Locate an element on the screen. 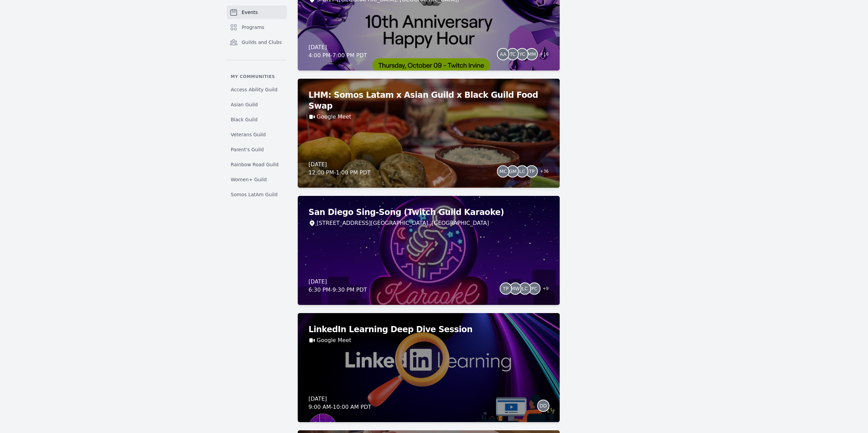 The height and width of the screenshot is (433, 868). span: Veterans Guild is located at coordinates (248, 135).